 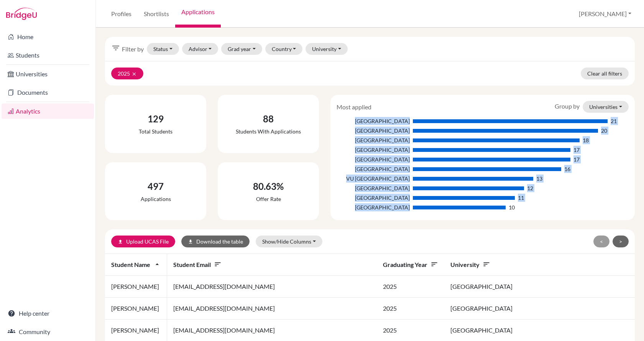 I want to click on a: Home, so click(x=47, y=37).